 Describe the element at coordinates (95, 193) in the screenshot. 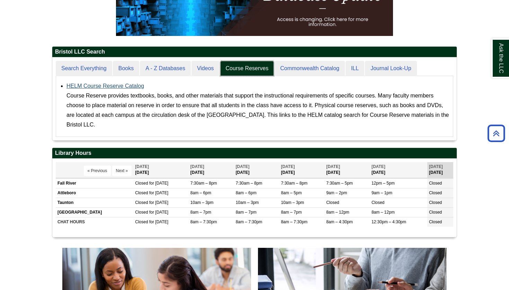

I see `td: Attleboro` at that location.